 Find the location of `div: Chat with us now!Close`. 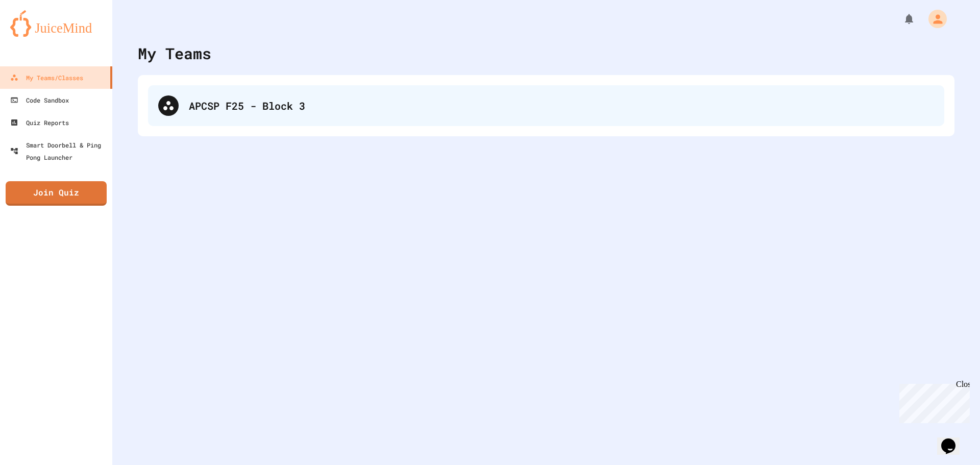

div: Chat with us now!Close is located at coordinates (37, 34).